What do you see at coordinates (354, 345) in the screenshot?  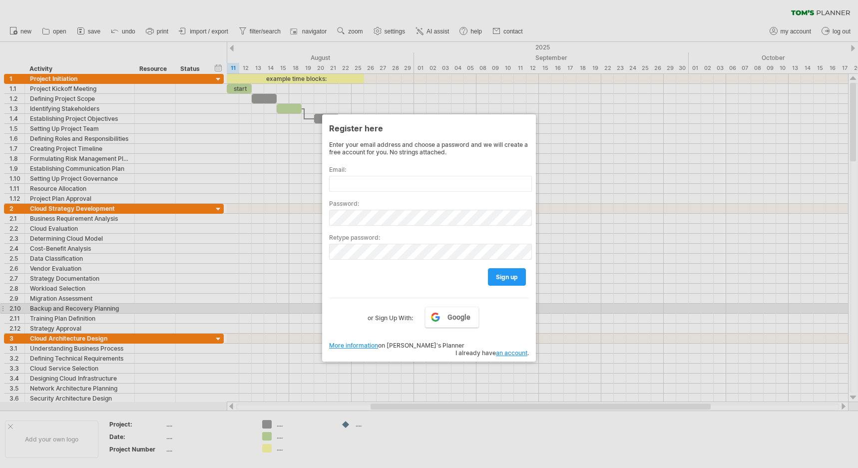 I see `a: More information` at bounding box center [354, 345].